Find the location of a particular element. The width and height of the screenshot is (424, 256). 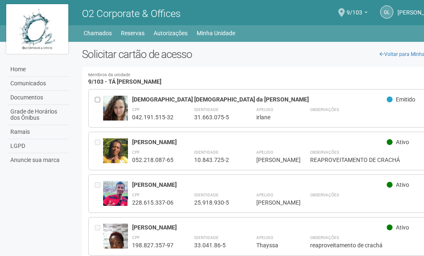

span: Emitido is located at coordinates (406, 99).